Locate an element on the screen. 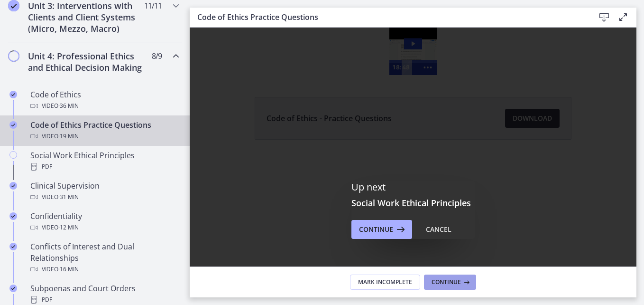 The image size is (644, 305). div: Confidentiality is located at coordinates (104, 222).